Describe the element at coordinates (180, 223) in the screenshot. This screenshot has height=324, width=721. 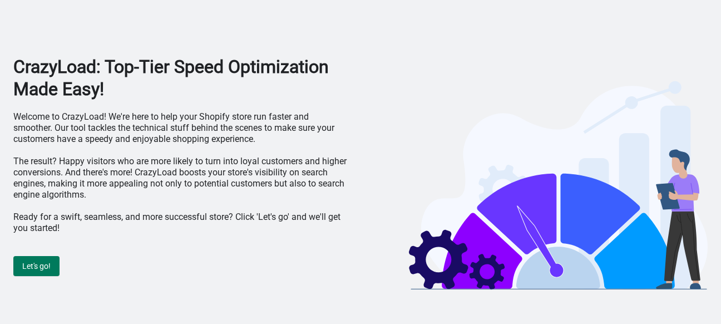
I see `p: Ready for a swift, seamless, and more successful store? Click 'Let's go' and we'll get you started!` at that location.